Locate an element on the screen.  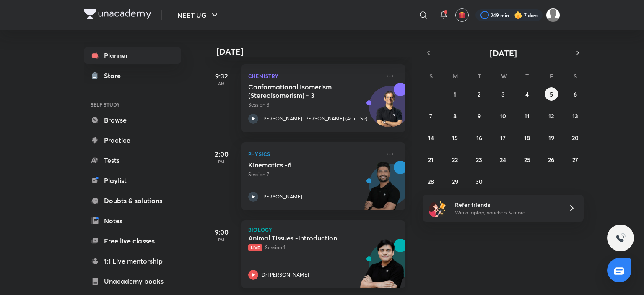
abbr: September 5, 2025 is located at coordinates (551, 94).